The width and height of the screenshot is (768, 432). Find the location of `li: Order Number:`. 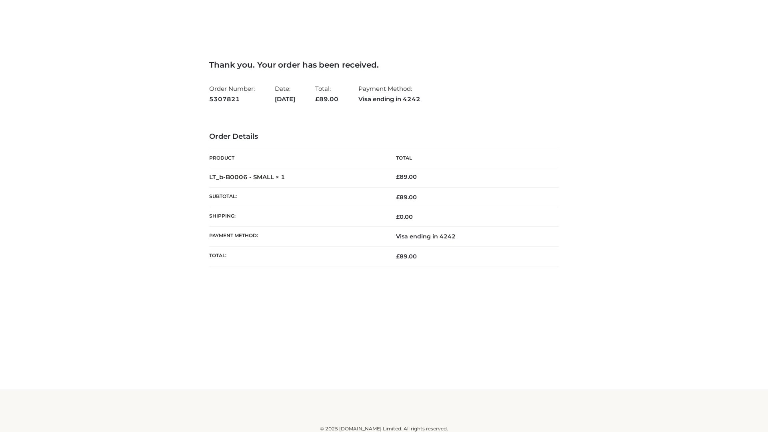

li: Order Number: is located at coordinates (232, 94).